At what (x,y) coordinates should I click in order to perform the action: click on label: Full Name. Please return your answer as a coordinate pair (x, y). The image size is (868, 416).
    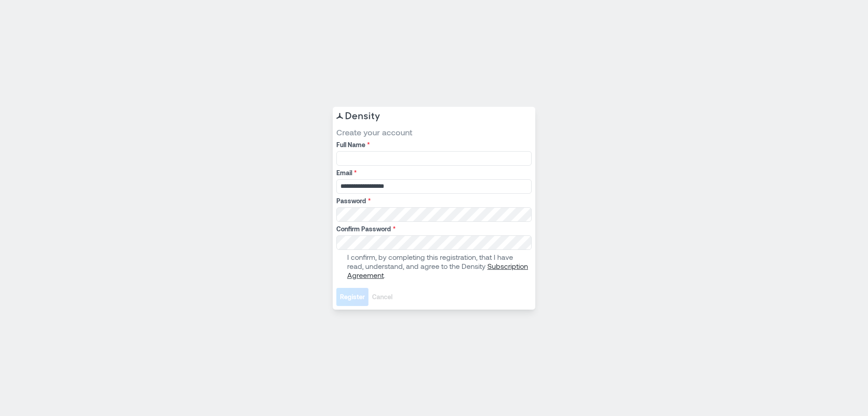
    Looking at the image, I should click on (433, 145).